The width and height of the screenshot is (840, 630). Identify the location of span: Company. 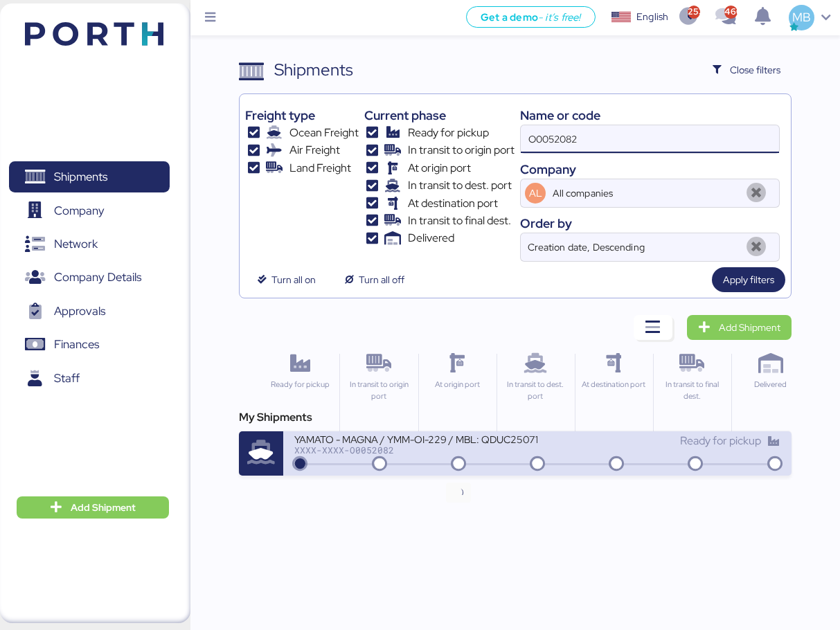
(79, 210).